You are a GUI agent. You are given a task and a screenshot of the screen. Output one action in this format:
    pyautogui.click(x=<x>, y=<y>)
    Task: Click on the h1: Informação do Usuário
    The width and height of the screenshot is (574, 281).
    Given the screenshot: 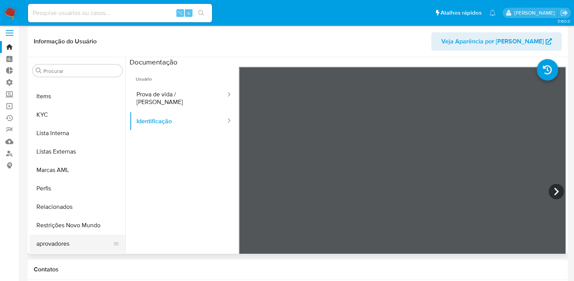 What is the action you would take?
    pyautogui.click(x=65, y=41)
    